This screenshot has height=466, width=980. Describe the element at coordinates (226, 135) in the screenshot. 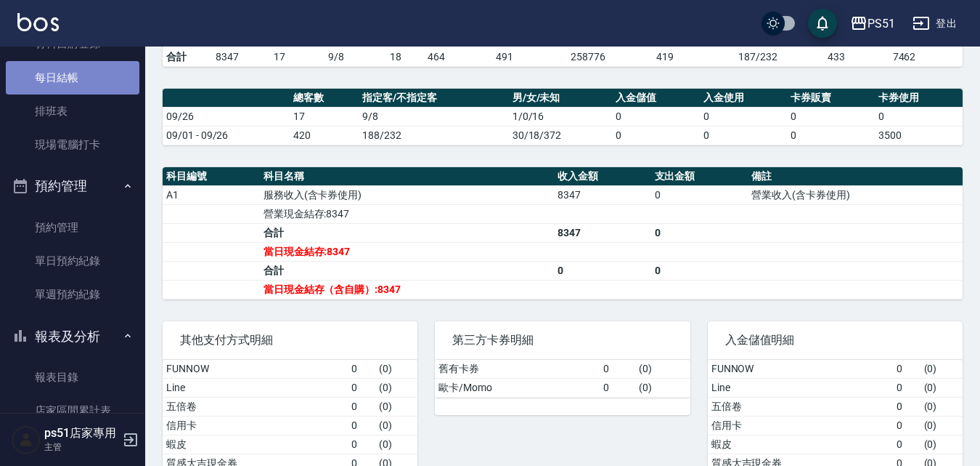

I see `td: 09/01 - 09/26` at that location.